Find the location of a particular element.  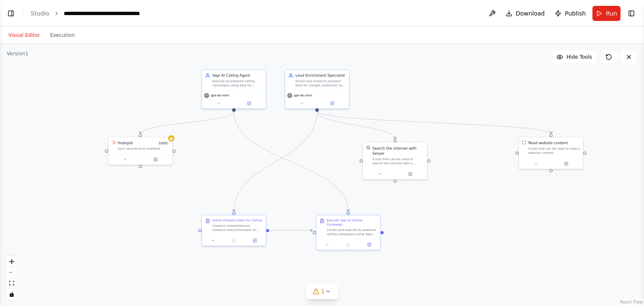

span: Run is located at coordinates (611, 14).